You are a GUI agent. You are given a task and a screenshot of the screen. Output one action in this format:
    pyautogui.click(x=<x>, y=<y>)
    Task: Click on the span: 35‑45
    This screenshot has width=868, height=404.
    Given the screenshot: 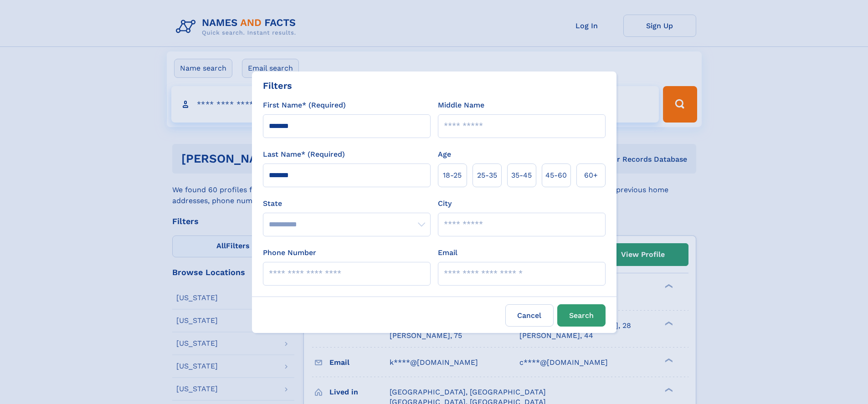 What is the action you would take?
    pyautogui.click(x=521, y=176)
    